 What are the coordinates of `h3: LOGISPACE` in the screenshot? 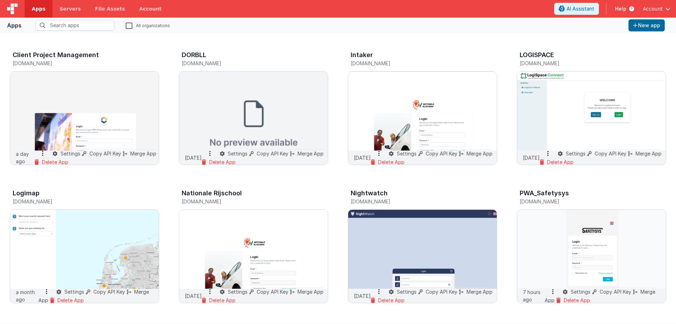 It's located at (537, 55).